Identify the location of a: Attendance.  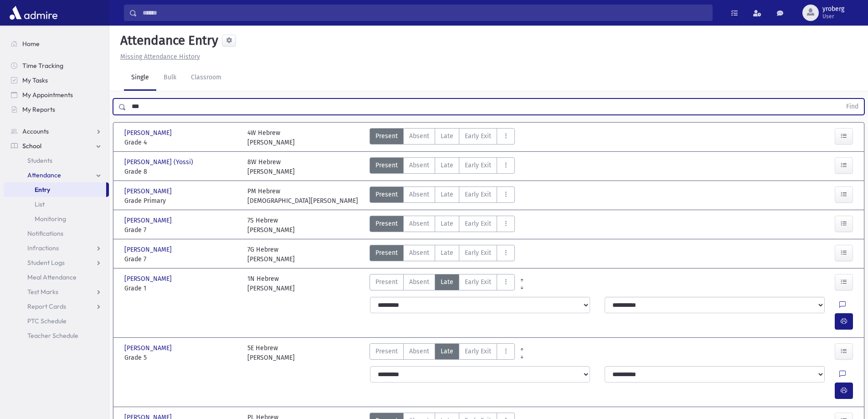
(56, 175).